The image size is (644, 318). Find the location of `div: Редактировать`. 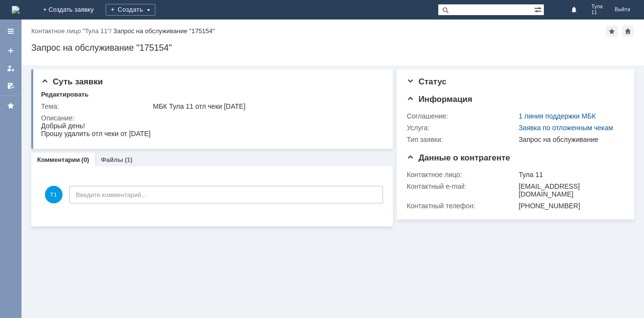

div: Редактировать is located at coordinates (64, 95).